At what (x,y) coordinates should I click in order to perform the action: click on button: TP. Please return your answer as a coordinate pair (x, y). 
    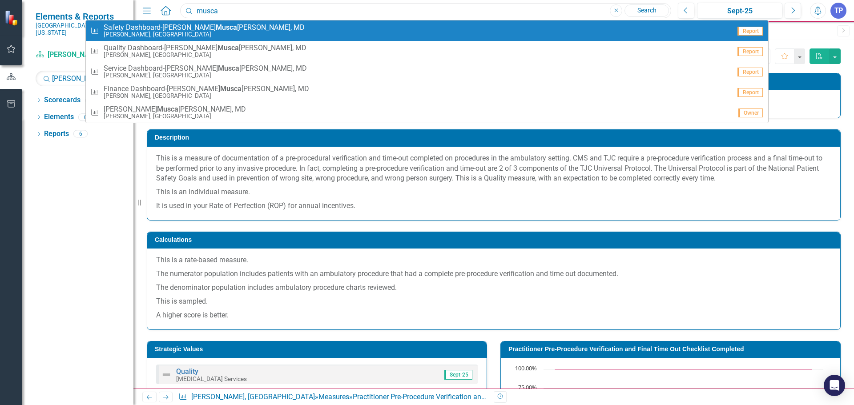
    Looking at the image, I should click on (838, 11).